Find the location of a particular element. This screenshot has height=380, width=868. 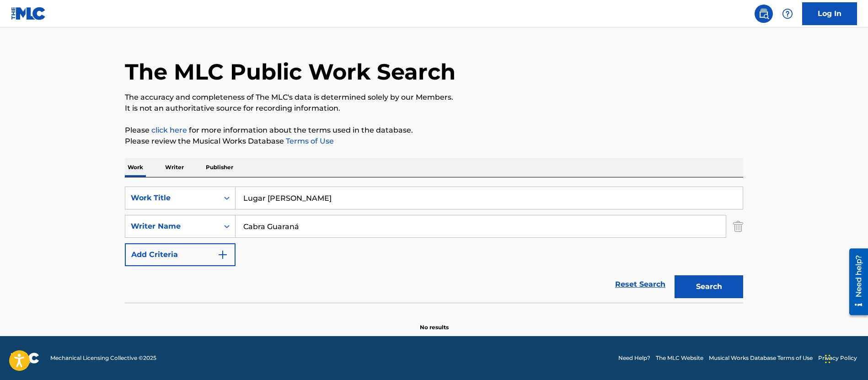

img: search is located at coordinates (764, 14).